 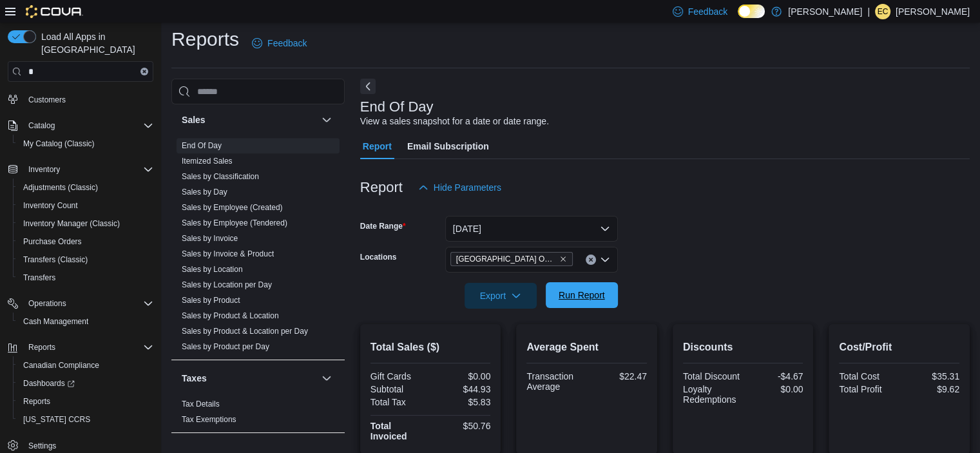 What do you see at coordinates (56, 321) in the screenshot?
I see `a: Cash Management` at bounding box center [56, 321].